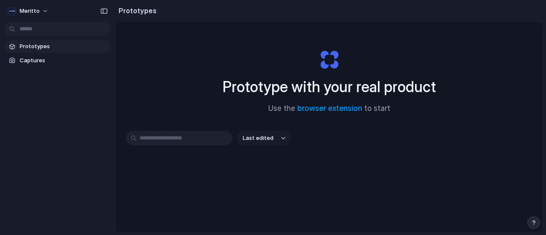  Describe the element at coordinates (329, 109) in the screenshot. I see `span: Use the to start` at that location.